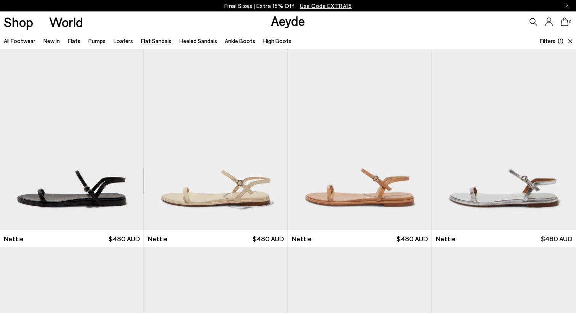 Image resolution: width=576 pixels, height=313 pixels. Describe the element at coordinates (240, 41) in the screenshot. I see `a: Ankle Boots` at that location.